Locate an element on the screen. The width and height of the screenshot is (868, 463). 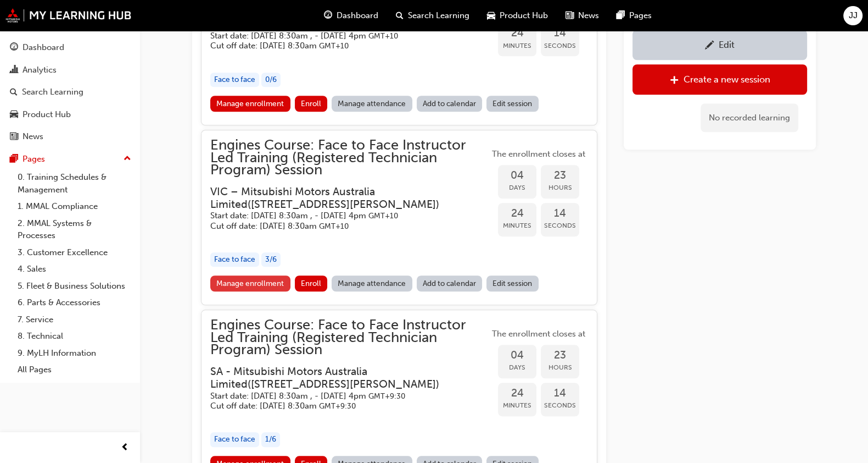
span: chart-icon is located at coordinates (14, 71).